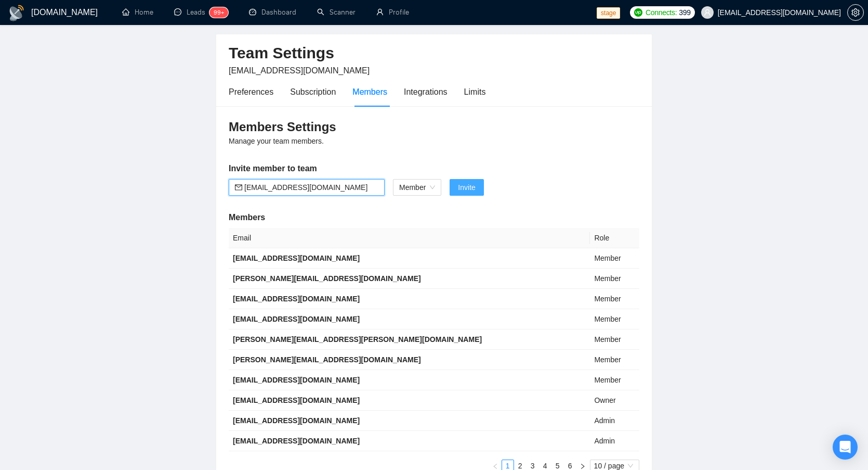  I want to click on th: Email, so click(409, 238).